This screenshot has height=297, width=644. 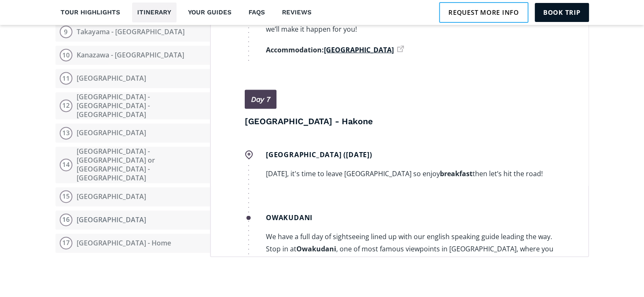 What do you see at coordinates (260, 99) in the screenshot?
I see `a: Day 7` at bounding box center [260, 99].